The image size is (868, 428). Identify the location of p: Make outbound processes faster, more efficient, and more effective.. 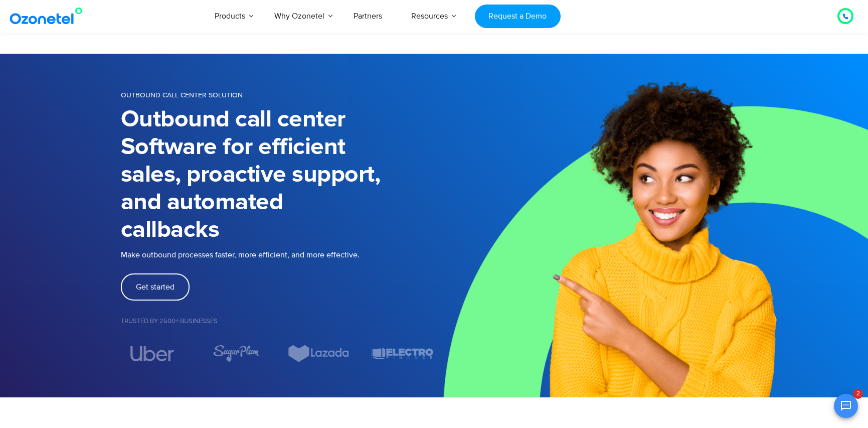
(277, 255).